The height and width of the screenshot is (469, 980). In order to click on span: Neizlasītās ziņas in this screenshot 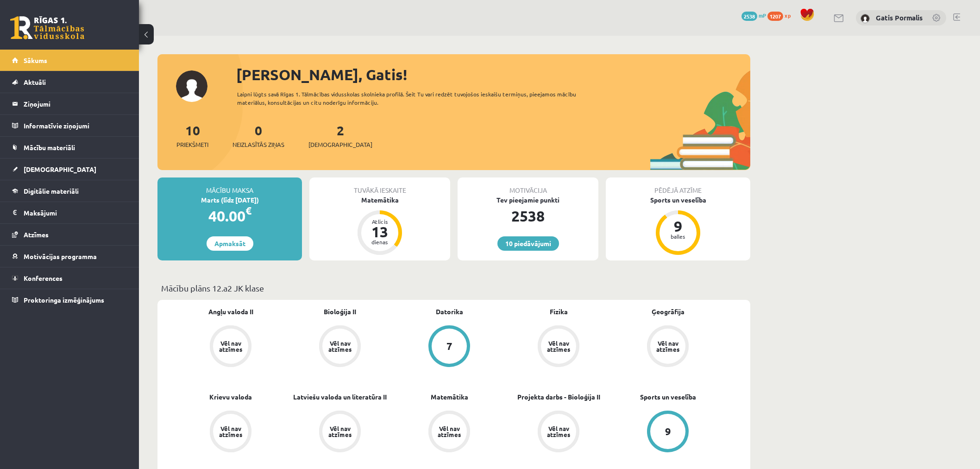, I will do `click(258, 145)`.